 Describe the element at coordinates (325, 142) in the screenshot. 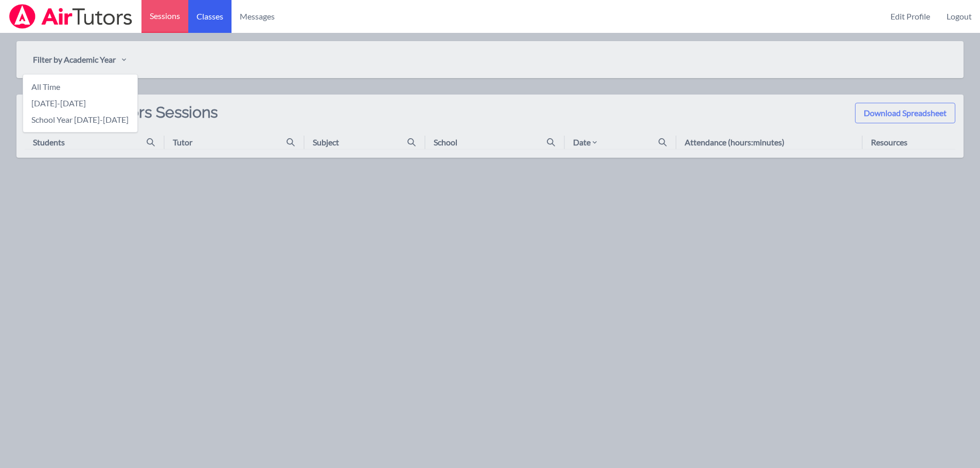

I see `div: Subject` at that location.